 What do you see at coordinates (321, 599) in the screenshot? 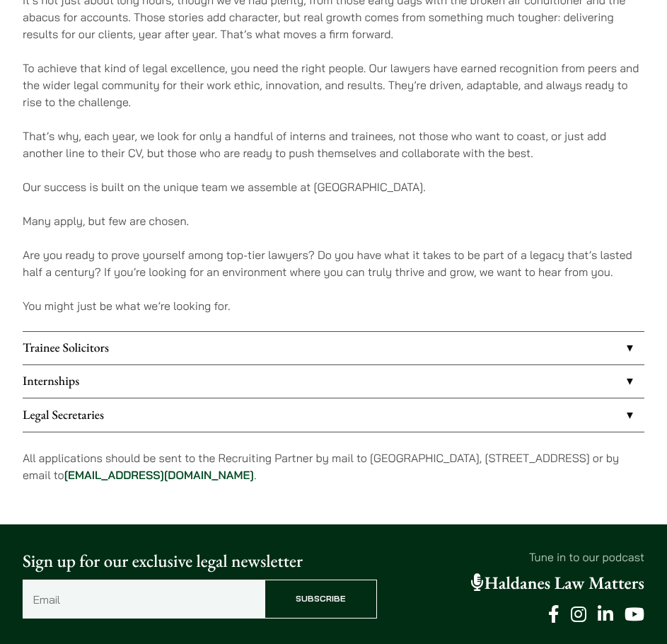
I see `input: Subscribe` at bounding box center [321, 599].